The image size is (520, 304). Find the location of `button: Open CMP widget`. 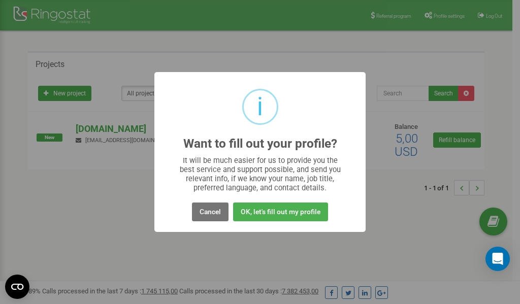

button: Open CMP widget is located at coordinates (17, 287).